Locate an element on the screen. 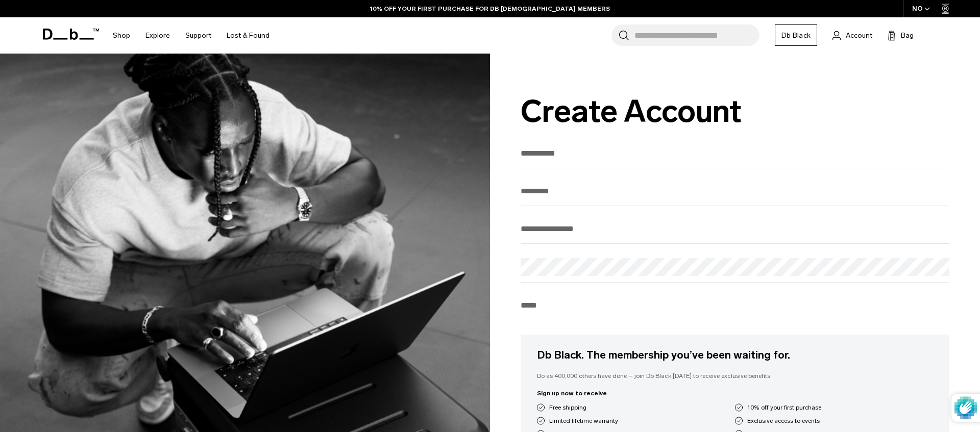 This screenshot has height=432, width=980. a: Account is located at coordinates (853, 35).